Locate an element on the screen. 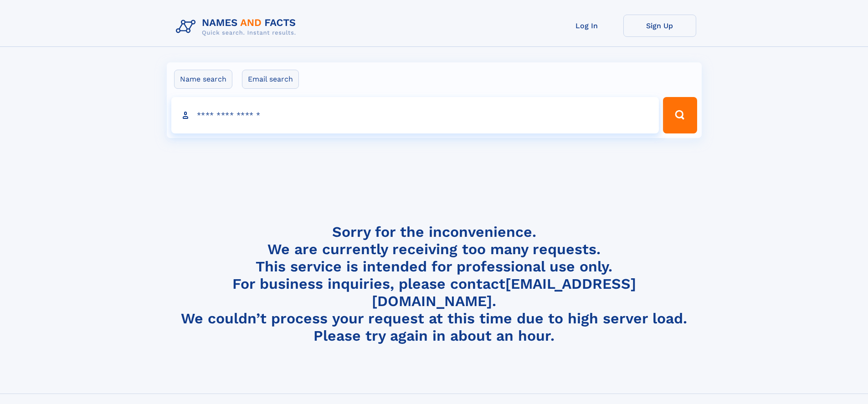 This screenshot has width=868, height=404. label: Email search is located at coordinates (271, 79).